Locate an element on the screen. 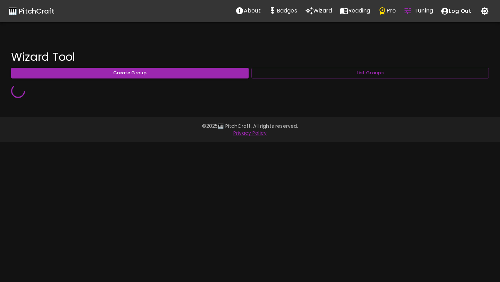 Image resolution: width=500 pixels, height=282 pixels. button: Pro is located at coordinates (387, 11).